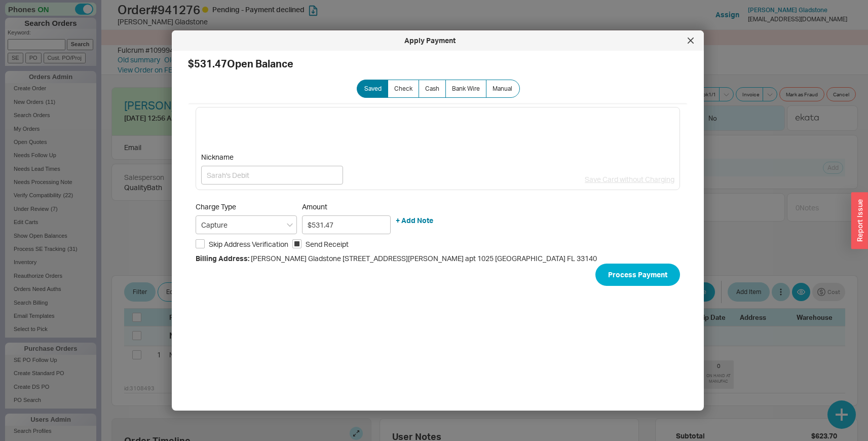 The height and width of the screenshot is (441, 868). I want to click on span: Nickname, so click(272, 157).